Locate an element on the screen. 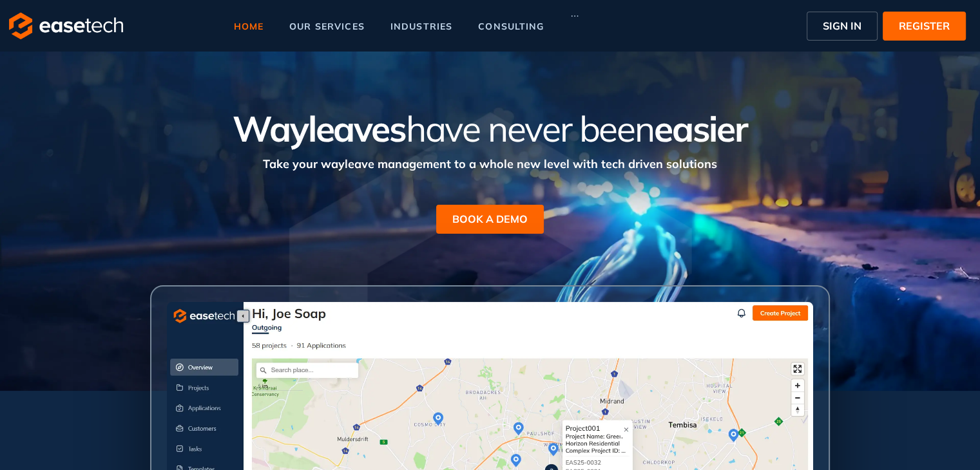  span: have never been is located at coordinates (529, 128).